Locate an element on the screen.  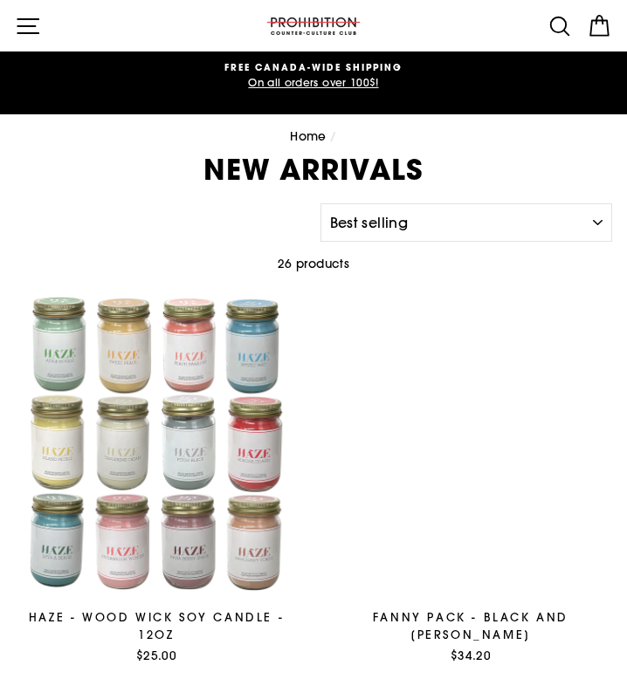
span: FREE CANADA-WIDE SHIPPING is located at coordinates (313, 67).